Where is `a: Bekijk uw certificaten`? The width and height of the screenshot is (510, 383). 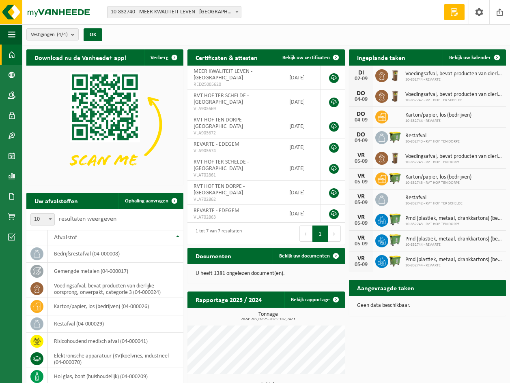 a: Bekijk uw certificaten is located at coordinates (310, 58).